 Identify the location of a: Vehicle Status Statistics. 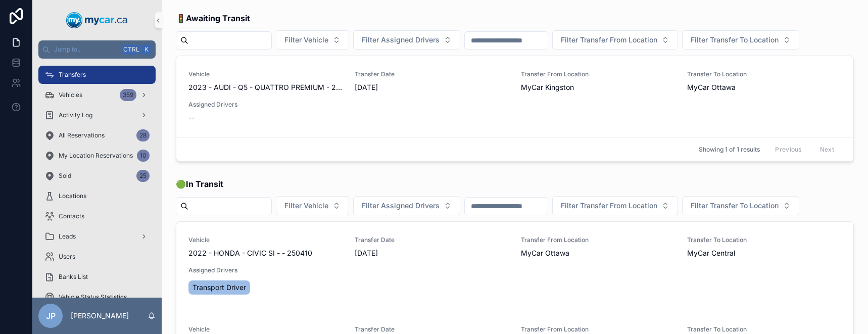
(97, 297).